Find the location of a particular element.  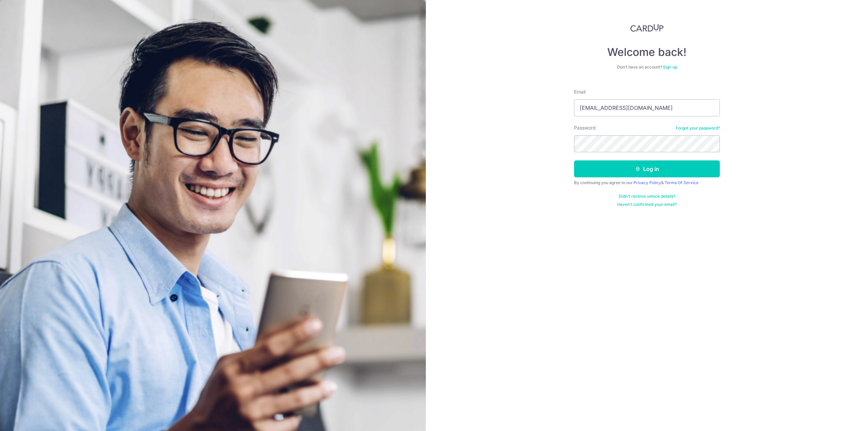

input: Enter your Email is located at coordinates (647, 108).